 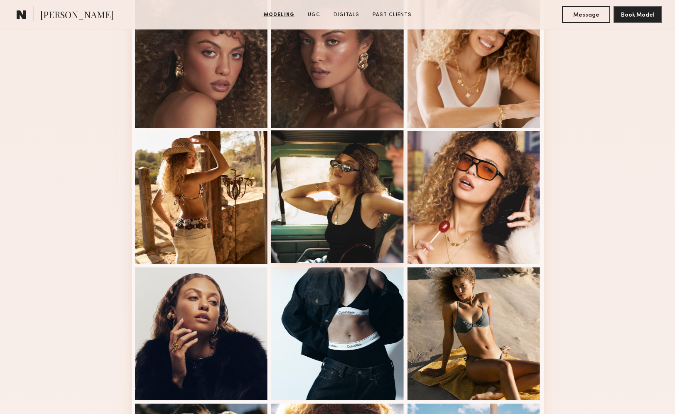 I want to click on a: Past Clients, so click(x=392, y=15).